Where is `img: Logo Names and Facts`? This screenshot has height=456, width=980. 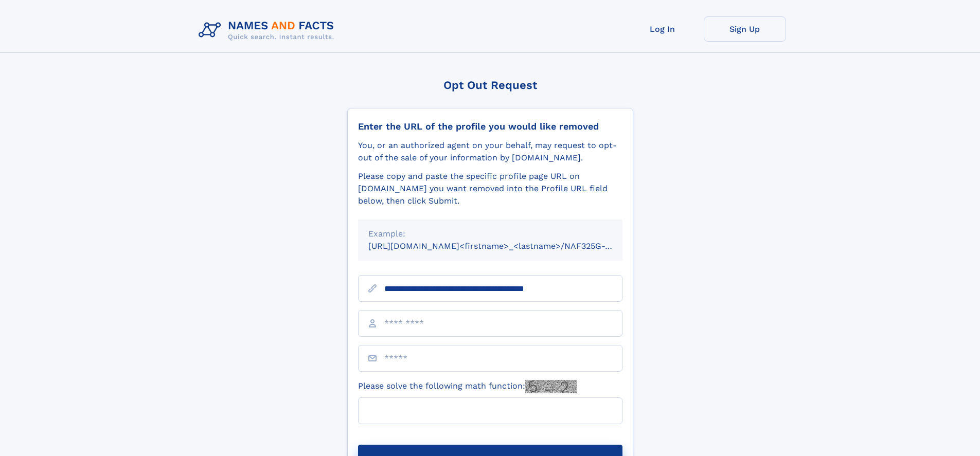
img: Logo Names and Facts is located at coordinates (269, 30).